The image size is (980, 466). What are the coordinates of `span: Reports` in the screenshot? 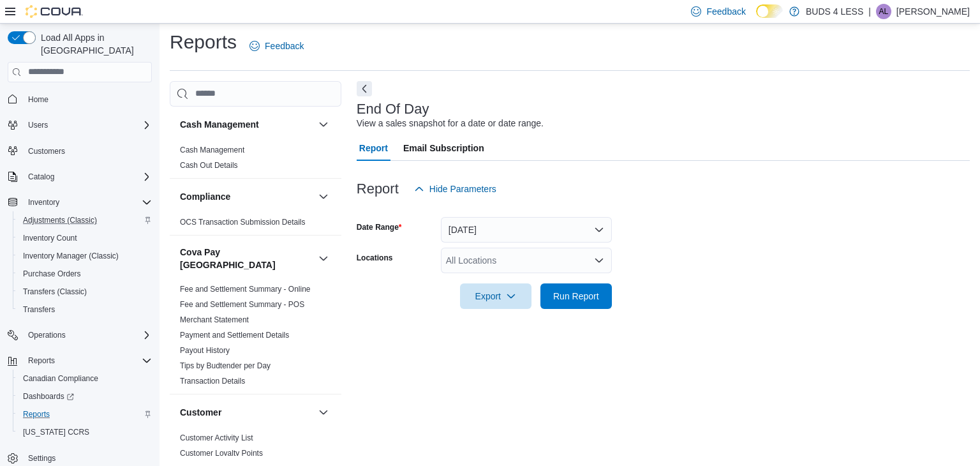 It's located at (88, 361).